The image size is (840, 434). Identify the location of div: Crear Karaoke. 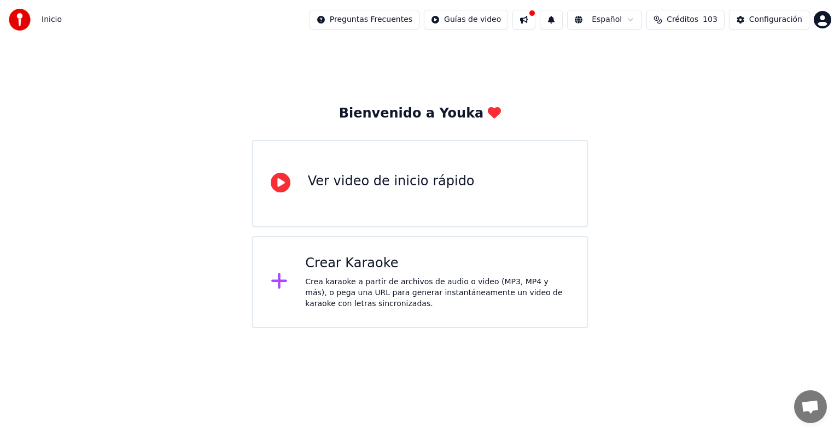
(437, 264).